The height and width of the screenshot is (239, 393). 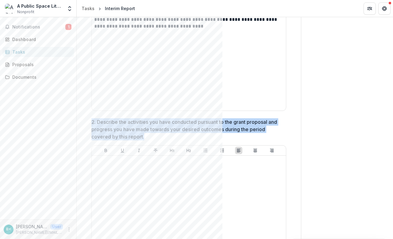 I want to click on button: Heading 1, so click(x=172, y=151).